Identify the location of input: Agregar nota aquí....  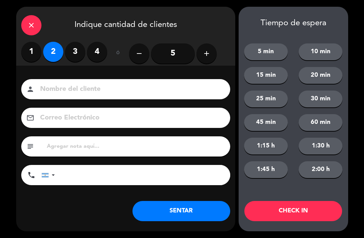
(135, 146).